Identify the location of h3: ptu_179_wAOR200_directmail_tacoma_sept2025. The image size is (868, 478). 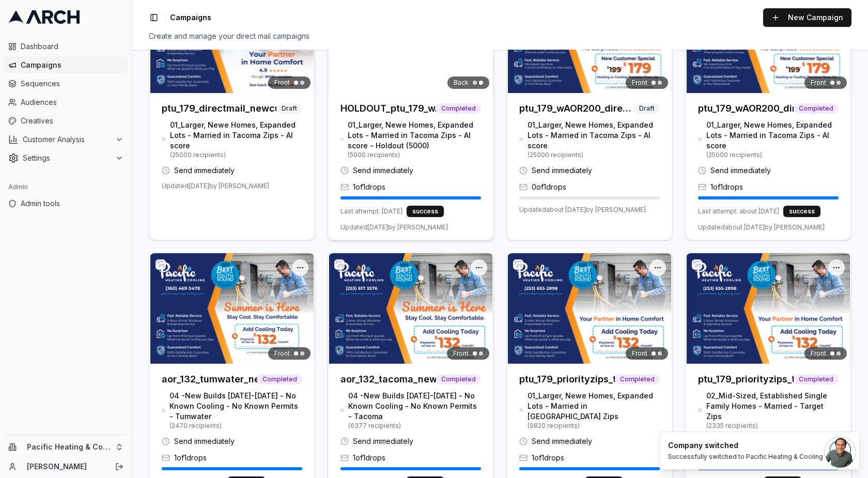
(745, 108).